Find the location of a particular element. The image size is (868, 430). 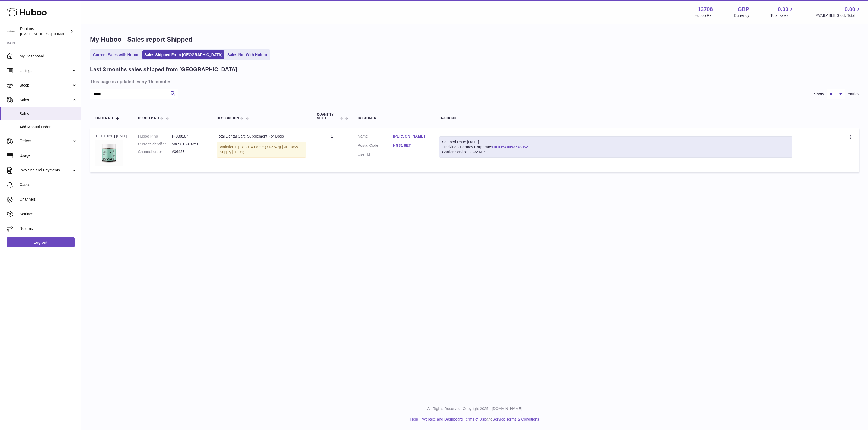

div: Customer is located at coordinates (393, 118).